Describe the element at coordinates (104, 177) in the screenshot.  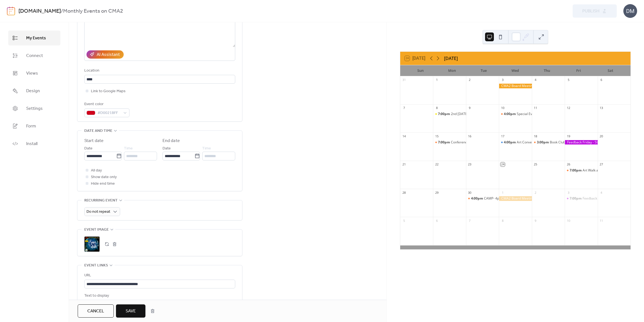
I see `span: Show date only` at that location.